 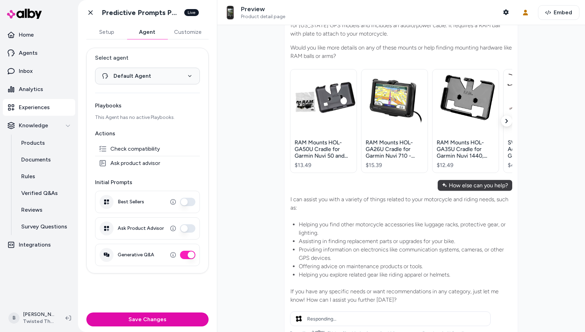 I want to click on p: Integrations, so click(x=35, y=245).